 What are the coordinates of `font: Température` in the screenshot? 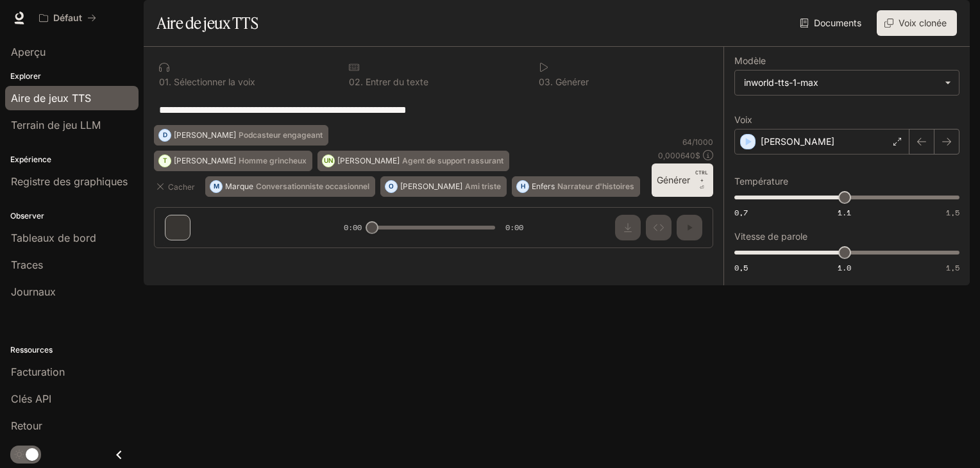 It's located at (761, 181).